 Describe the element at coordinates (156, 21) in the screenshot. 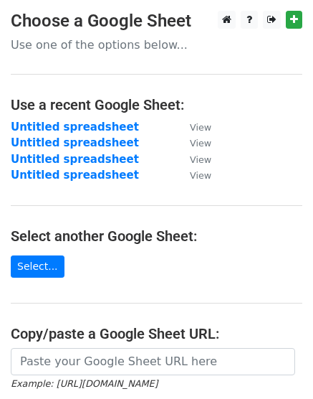

I see `h3: Choose a Google Sheet` at that location.